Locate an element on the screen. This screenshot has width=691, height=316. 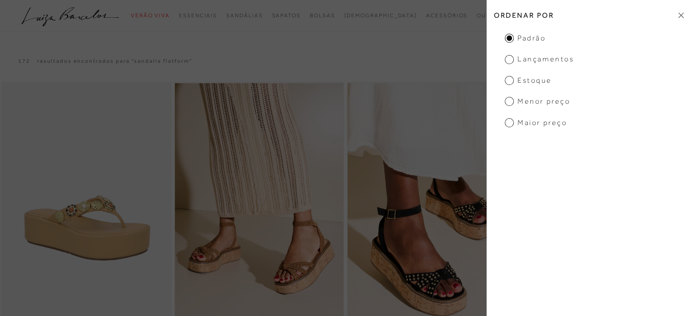
span: Acessórios is located at coordinates (447, 15).